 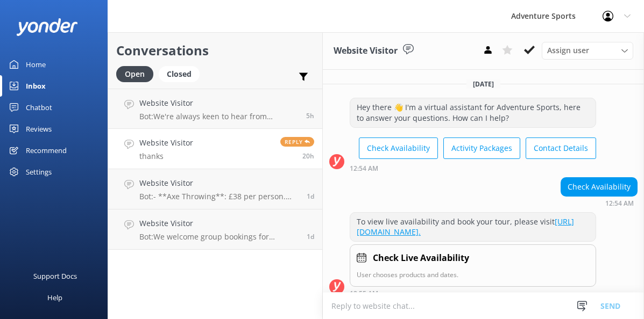 What do you see at coordinates (587, 50) in the screenshot?
I see `div: Assign User` at bounding box center [587, 50].